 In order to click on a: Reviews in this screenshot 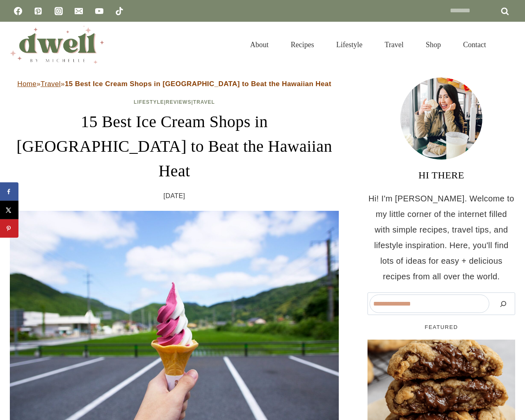, I will do `click(178, 102)`.